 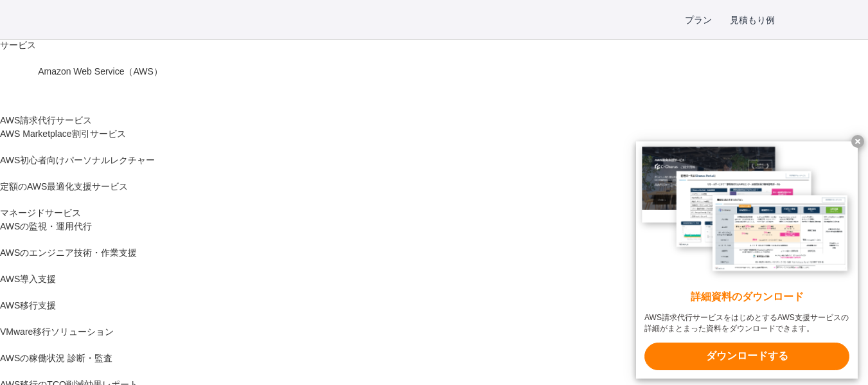 I want to click on a: 見積もり例, so click(x=752, y=19).